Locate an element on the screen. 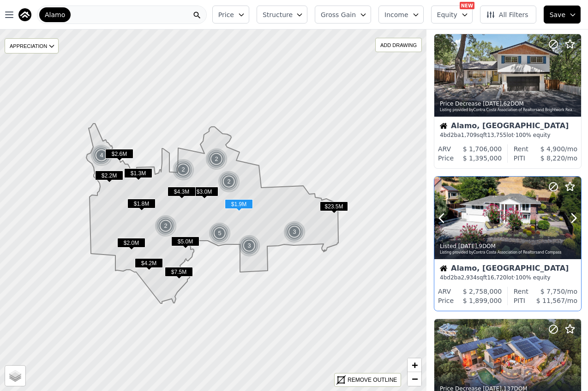 The height and width of the screenshot is (391, 588). span: Alamo is located at coordinates (55, 15).